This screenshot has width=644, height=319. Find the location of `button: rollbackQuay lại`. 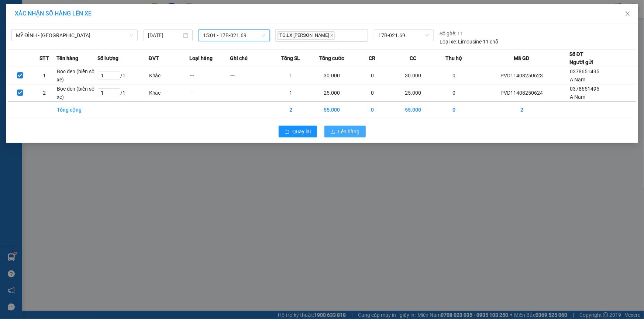

button: rollbackQuay lại is located at coordinates (298, 131).